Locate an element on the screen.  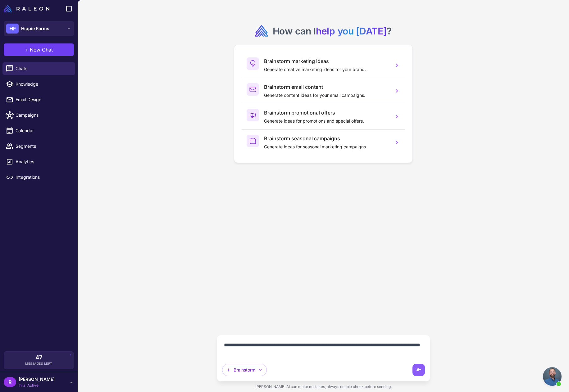
a: Email Design is located at coordinates (39, 99).